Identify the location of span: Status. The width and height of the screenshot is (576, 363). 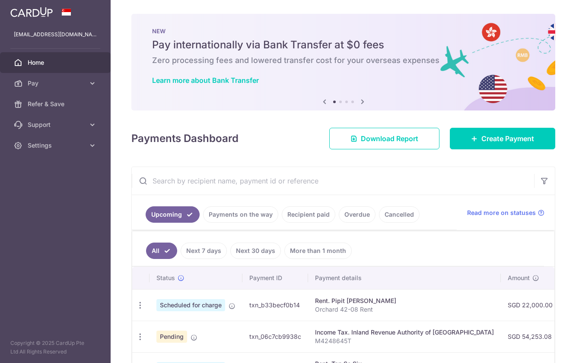
(166, 278).